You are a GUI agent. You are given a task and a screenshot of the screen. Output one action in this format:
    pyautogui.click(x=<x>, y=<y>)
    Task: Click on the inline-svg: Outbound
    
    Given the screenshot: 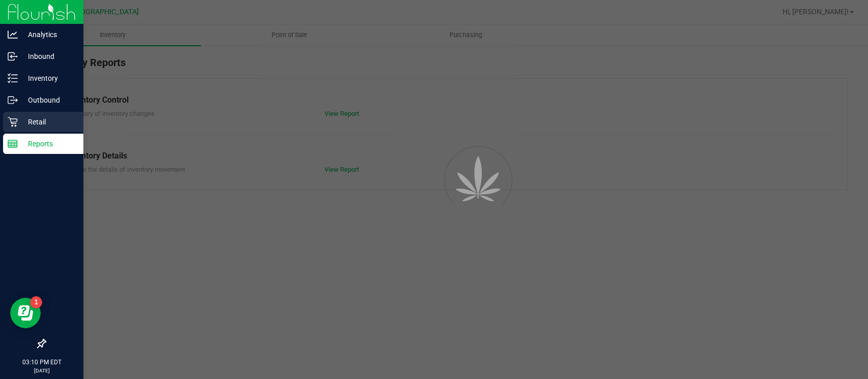 What is the action you would take?
    pyautogui.click(x=13, y=100)
    